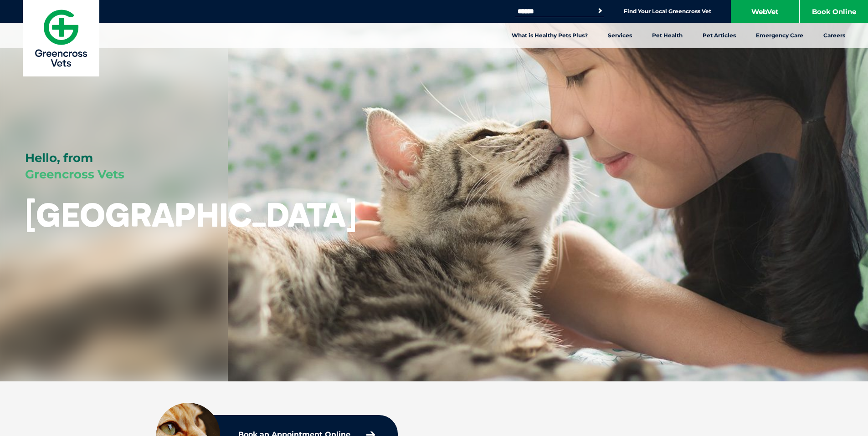 This screenshot has height=436, width=868. I want to click on span: Hello, from, so click(59, 158).